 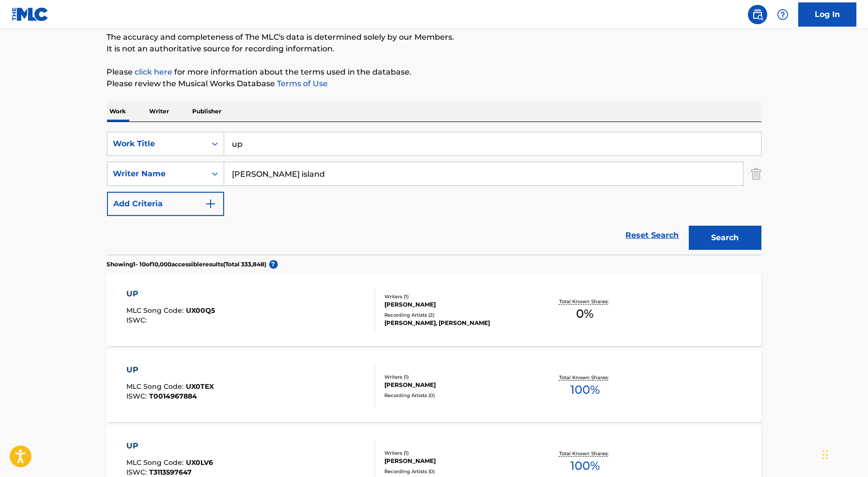 I want to click on button: Search, so click(x=725, y=238).